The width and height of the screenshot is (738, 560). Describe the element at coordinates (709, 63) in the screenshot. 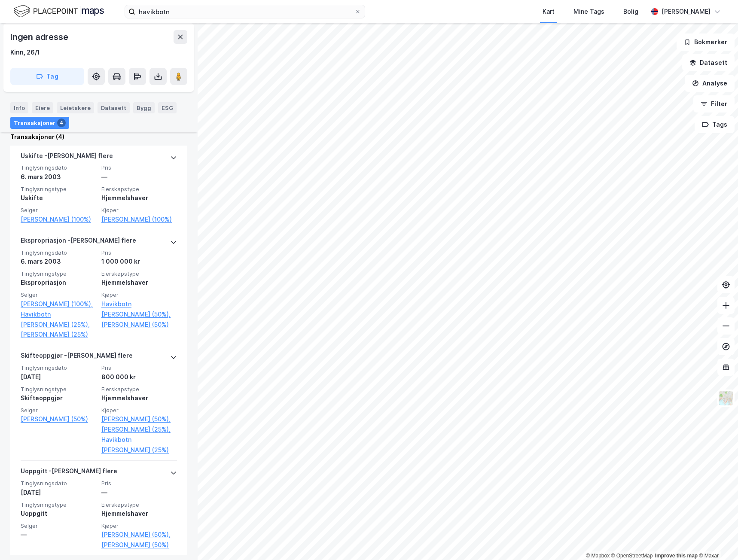

I see `button: Datasett` at that location.